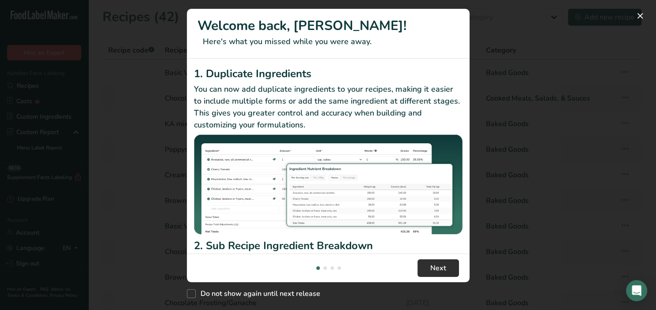  What do you see at coordinates (328, 246) in the screenshot?
I see `h2: 2. Sub Recipe Ingredient Breakdown` at bounding box center [328, 246].